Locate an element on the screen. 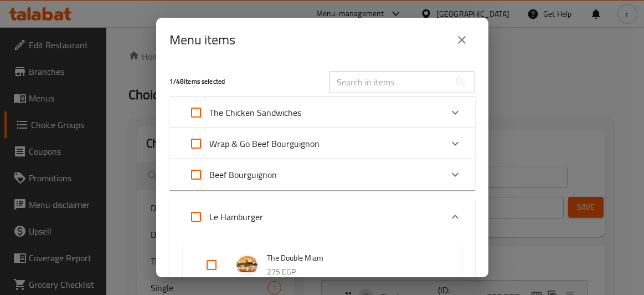 The width and height of the screenshot is (644, 295). h2: Menu items is located at coordinates (202, 40).